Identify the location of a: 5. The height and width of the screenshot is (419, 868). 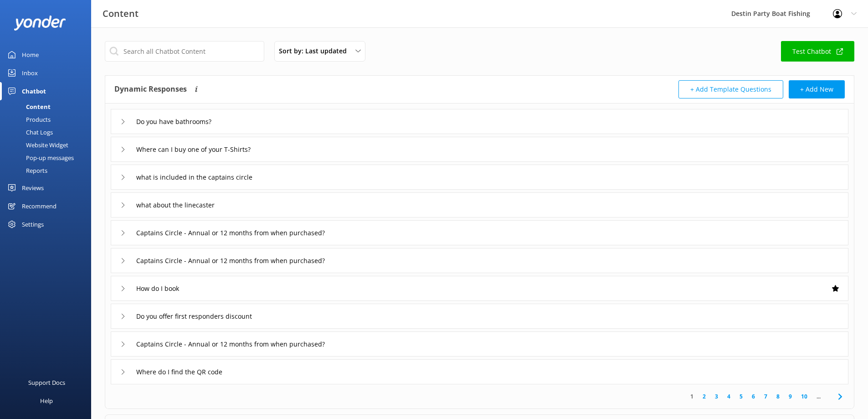
(741, 396).